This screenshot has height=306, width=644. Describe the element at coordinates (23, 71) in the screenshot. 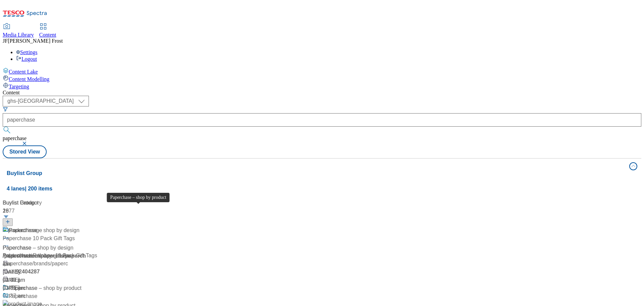

I see `span: Content Lake` at that location.